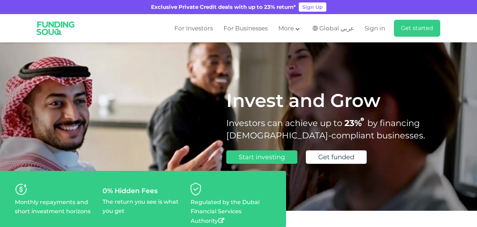 This screenshot has height=227, width=477. Describe the element at coordinates (245, 28) in the screenshot. I see `a: For Businesses` at that location.